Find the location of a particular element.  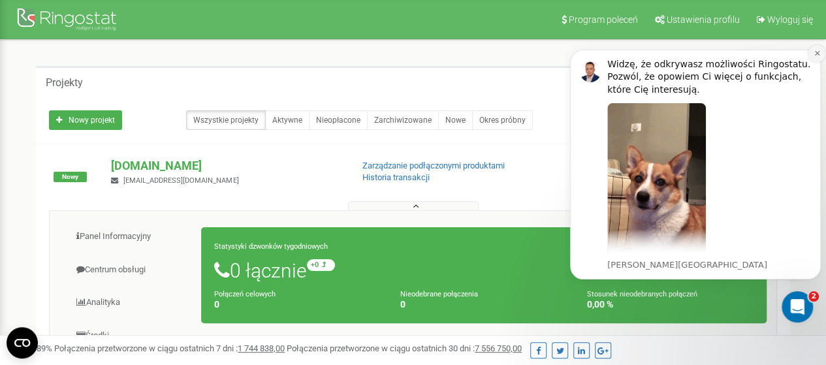

div: Message content is located at coordinates (144, 126).